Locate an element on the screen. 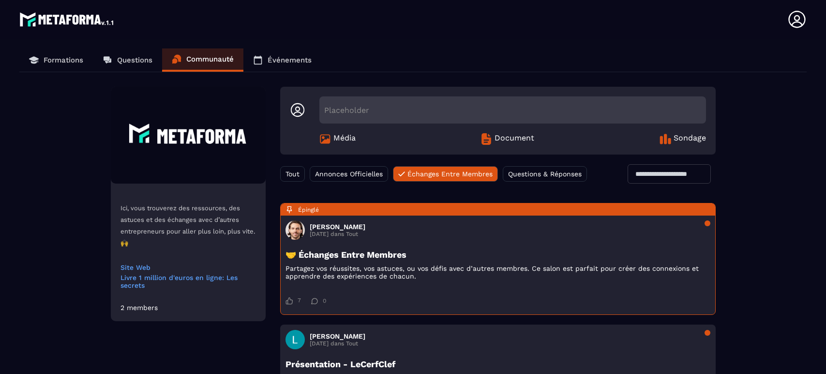 Image resolution: width=826 pixels, height=374 pixels. a: Événements is located at coordinates (282, 60).